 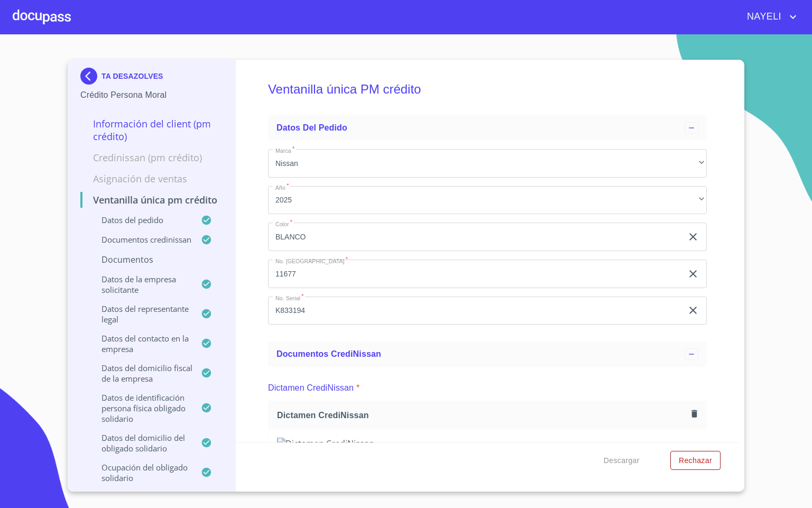 I want to click on span: Datos del pedido, so click(x=312, y=128).